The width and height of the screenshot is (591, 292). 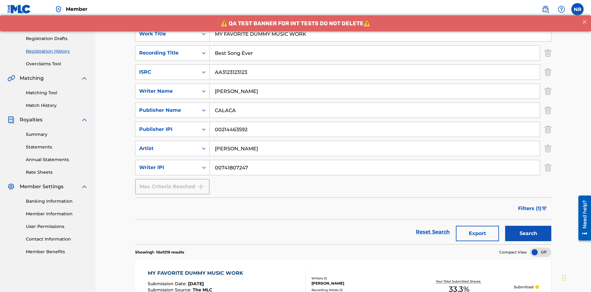 I want to click on img: filter, so click(x=544, y=208).